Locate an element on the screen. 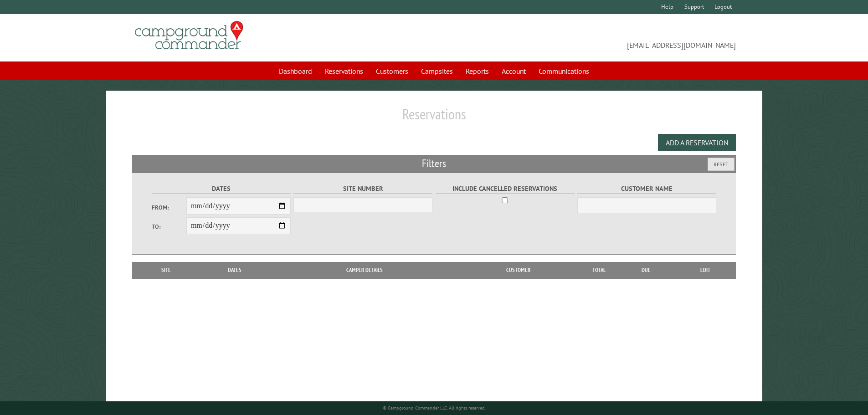 The width and height of the screenshot is (868, 415). h1: Reservations is located at coordinates (434, 117).